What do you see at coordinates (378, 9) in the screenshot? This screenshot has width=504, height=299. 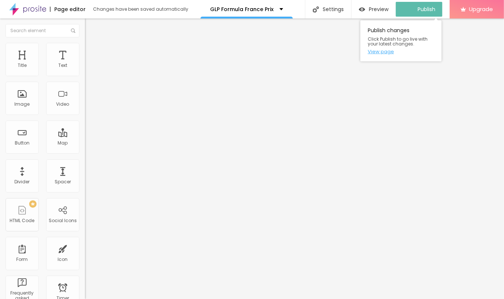 I see `span: Preview` at bounding box center [378, 9].